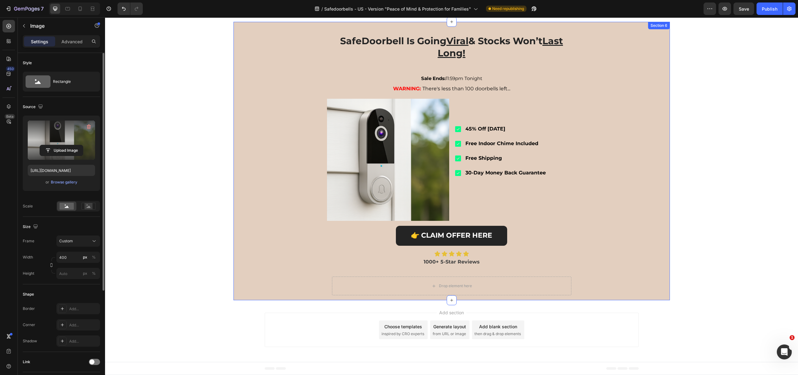 This screenshot has width=798, height=375. What do you see at coordinates (29, 325) in the screenshot?
I see `div: Corner` at bounding box center [29, 325].